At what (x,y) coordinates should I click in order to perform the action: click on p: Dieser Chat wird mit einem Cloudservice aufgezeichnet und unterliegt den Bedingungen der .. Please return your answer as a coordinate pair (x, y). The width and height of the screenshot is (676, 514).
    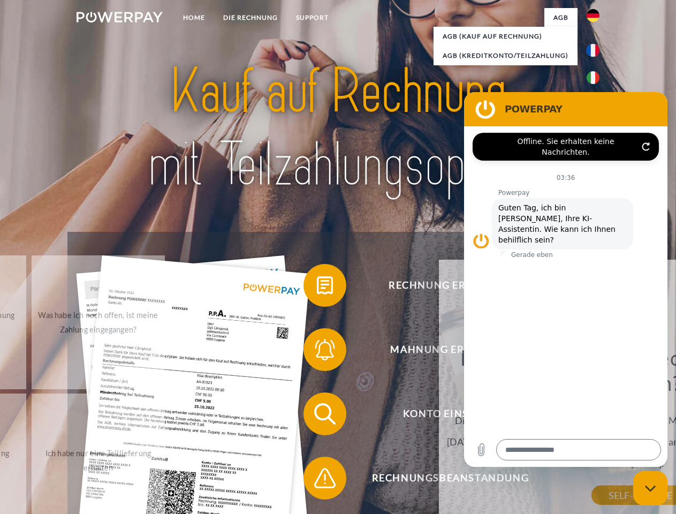
    Looking at the image, I should click on (102, 56).